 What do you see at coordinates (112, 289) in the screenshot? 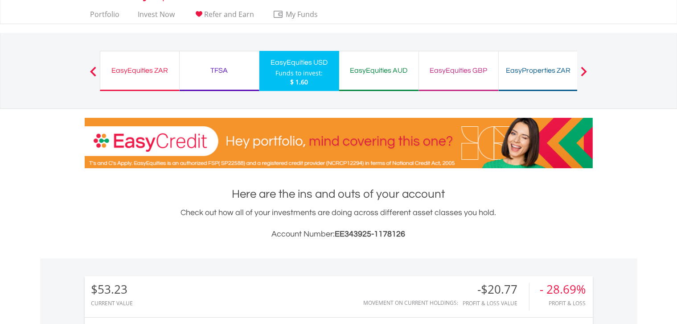
I see `div: $53.23` at bounding box center [112, 289].